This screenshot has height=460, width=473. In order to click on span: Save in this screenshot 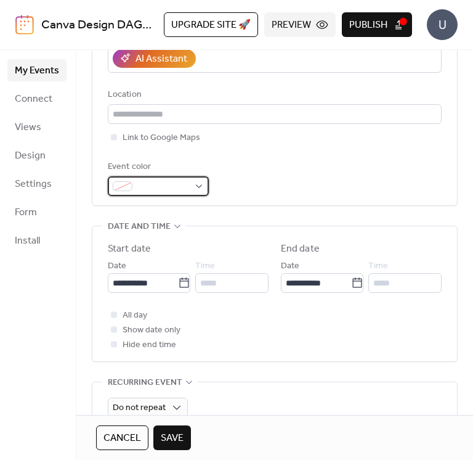, I will do `click(172, 438)`.